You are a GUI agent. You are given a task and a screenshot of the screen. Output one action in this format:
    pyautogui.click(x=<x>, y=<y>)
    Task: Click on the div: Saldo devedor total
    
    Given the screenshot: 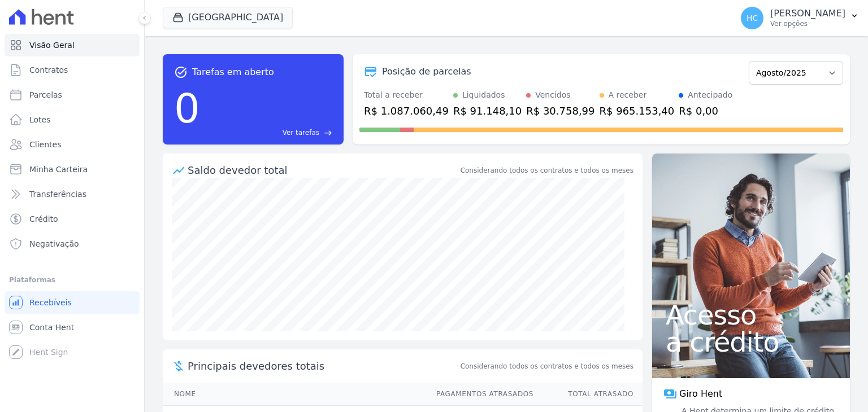 What is the action you would take?
    pyautogui.click(x=323, y=170)
    